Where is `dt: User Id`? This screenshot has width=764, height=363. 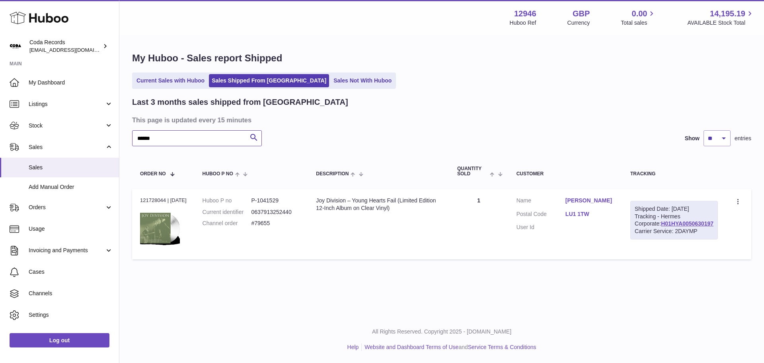
dt: User Id is located at coordinates (541, 227).